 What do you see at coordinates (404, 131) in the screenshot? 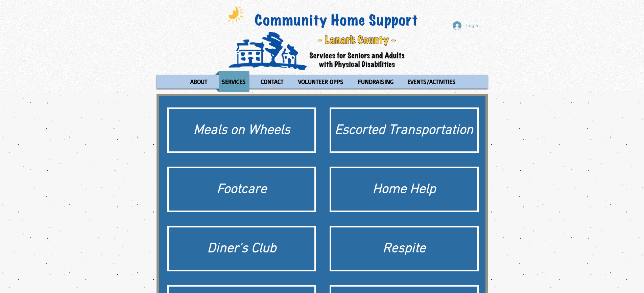
I see `div: Escorted Transportation` at bounding box center [404, 131].